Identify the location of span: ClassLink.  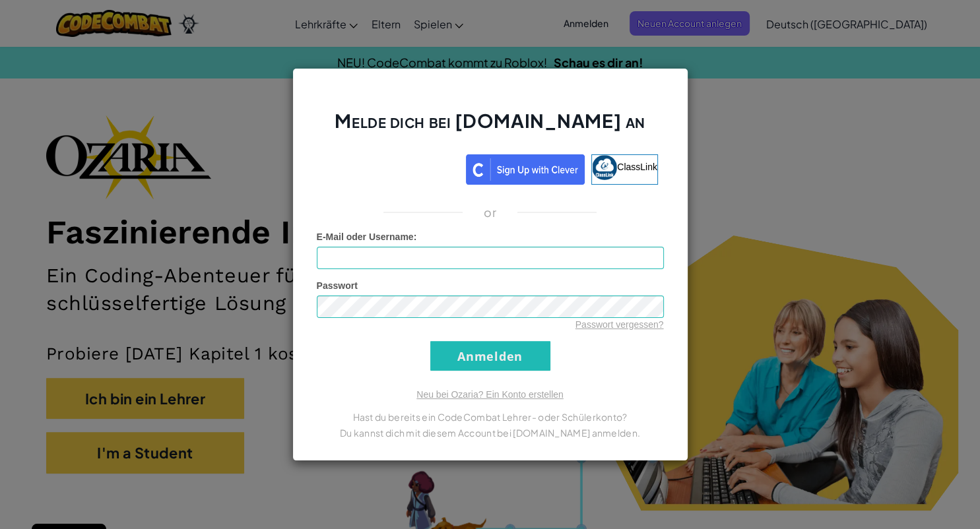
(637, 167).